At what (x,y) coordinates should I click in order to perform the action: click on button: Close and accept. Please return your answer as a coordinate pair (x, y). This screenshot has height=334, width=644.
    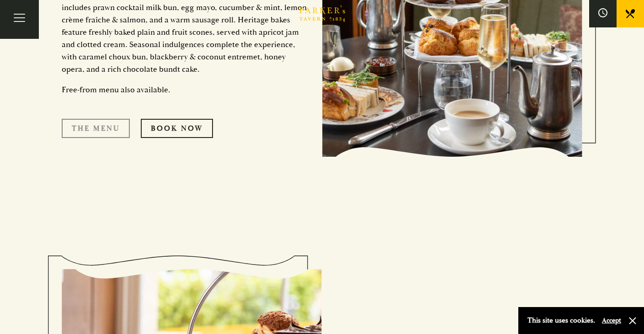
    Looking at the image, I should click on (632, 321).